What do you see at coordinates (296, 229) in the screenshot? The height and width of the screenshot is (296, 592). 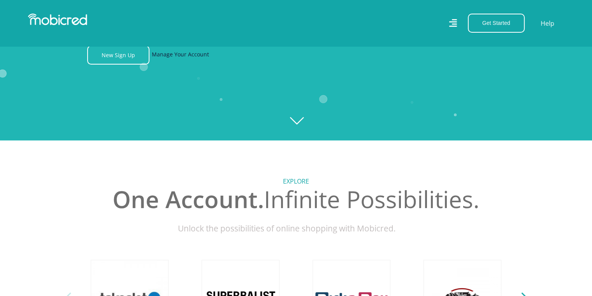 I see `p: Unlock the possibilities of online shopping with Mobicred.` at bounding box center [296, 229].